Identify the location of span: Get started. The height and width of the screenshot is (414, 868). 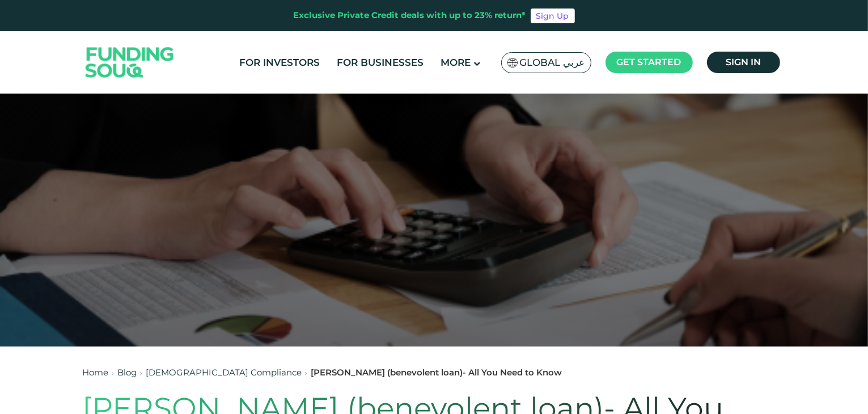
(649, 62).